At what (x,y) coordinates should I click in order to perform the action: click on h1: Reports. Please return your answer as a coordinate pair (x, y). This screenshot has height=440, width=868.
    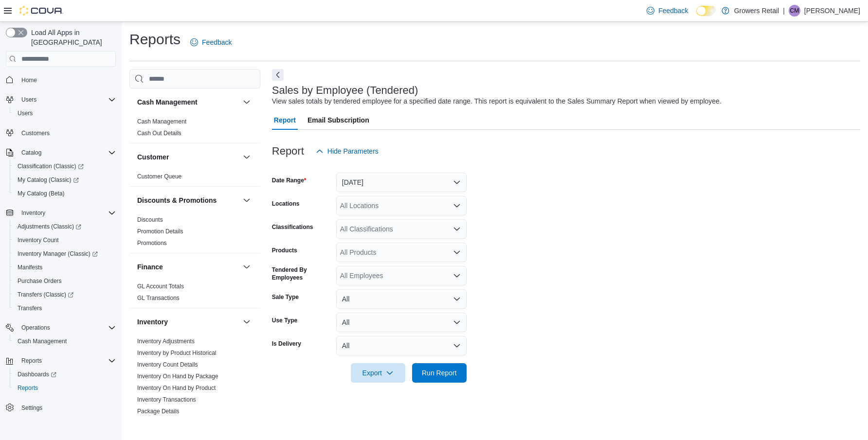
    Looking at the image, I should click on (155, 39).